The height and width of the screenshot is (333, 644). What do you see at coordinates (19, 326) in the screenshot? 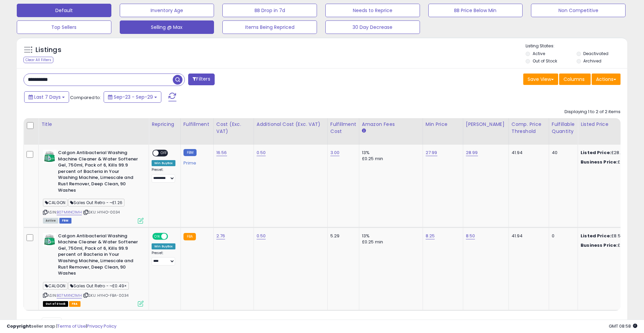
I see `strong: Copyright` at bounding box center [19, 326].